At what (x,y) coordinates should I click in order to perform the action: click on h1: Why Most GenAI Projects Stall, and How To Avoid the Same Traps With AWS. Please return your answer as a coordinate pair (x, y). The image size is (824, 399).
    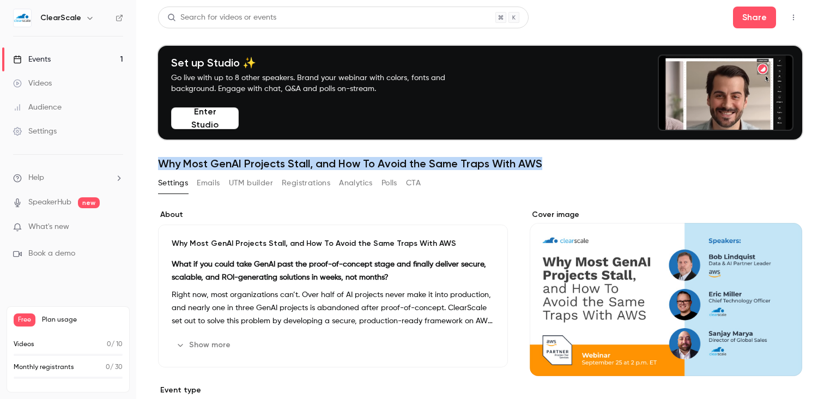
    Looking at the image, I should click on (480, 163).